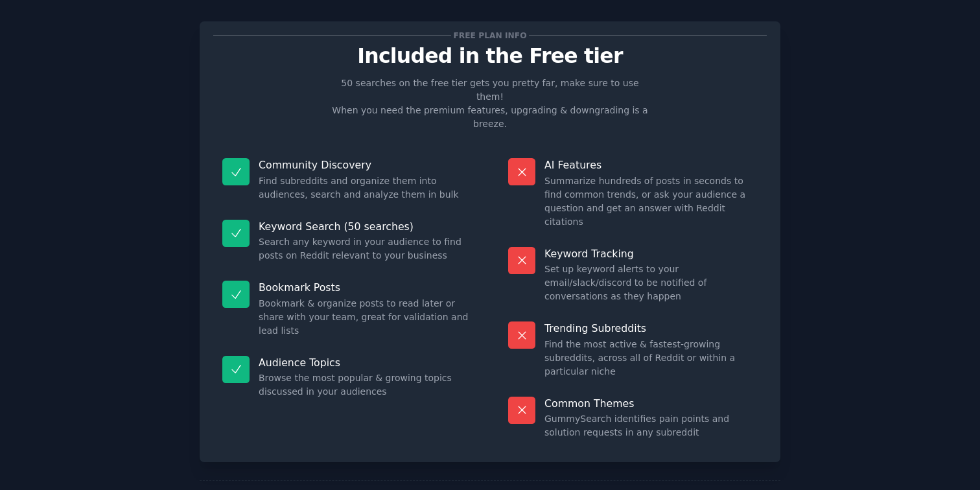  Describe the element at coordinates (651, 358) in the screenshot. I see `dd: Find the most active & fastest-growing subreddits, across all of Reddit or within a particular niche` at that location.